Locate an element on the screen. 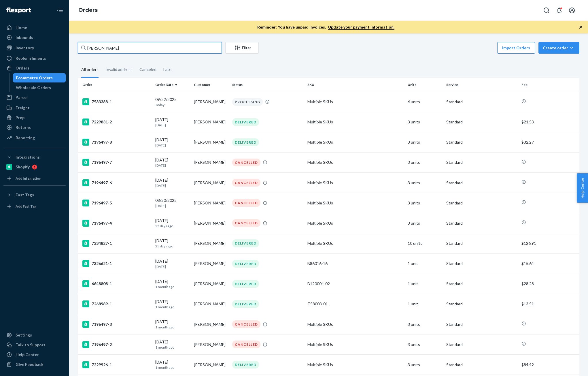  div: Talk to Support is located at coordinates (31, 345).